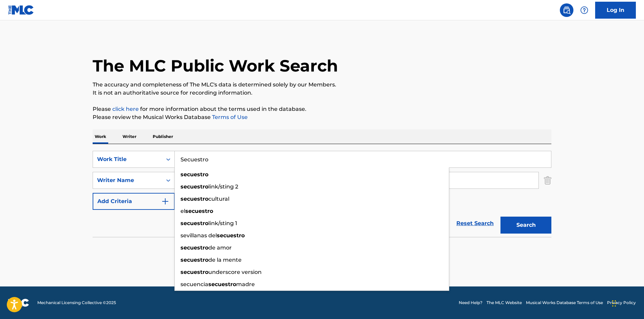 The height and width of the screenshot is (319, 644). I want to click on p: Writer, so click(129, 137).